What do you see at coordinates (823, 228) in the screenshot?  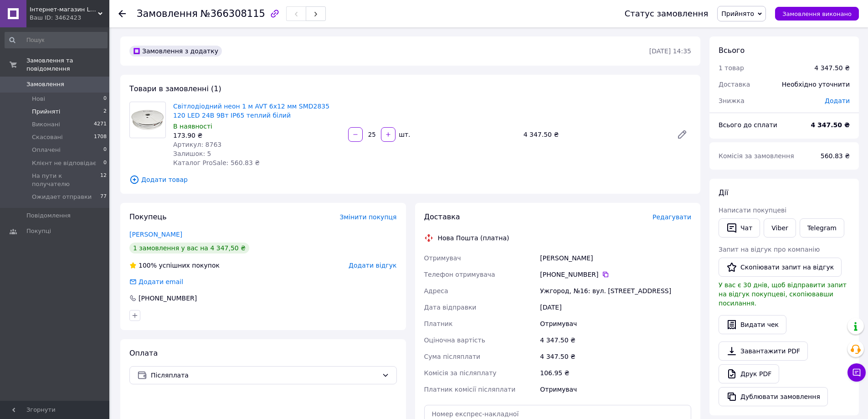 I see `a: Telegram` at bounding box center [823, 228].